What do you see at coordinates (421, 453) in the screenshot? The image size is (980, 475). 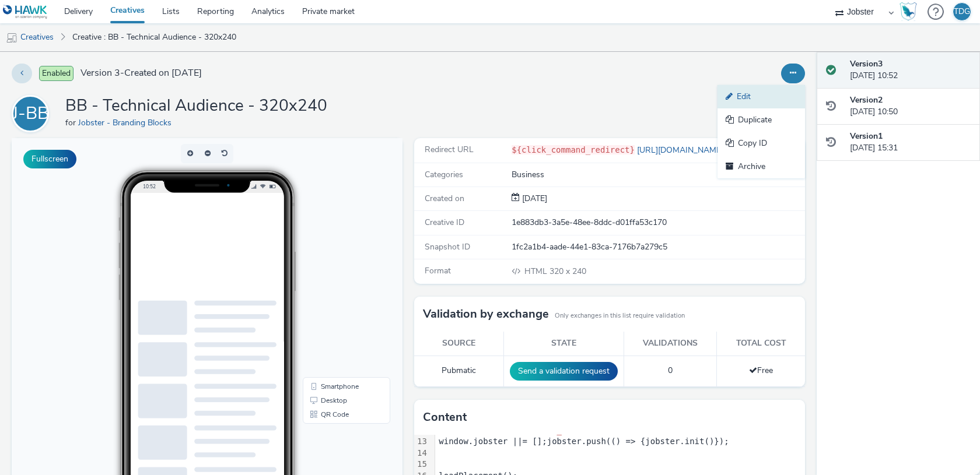 I see `div: 14` at bounding box center [421, 453].